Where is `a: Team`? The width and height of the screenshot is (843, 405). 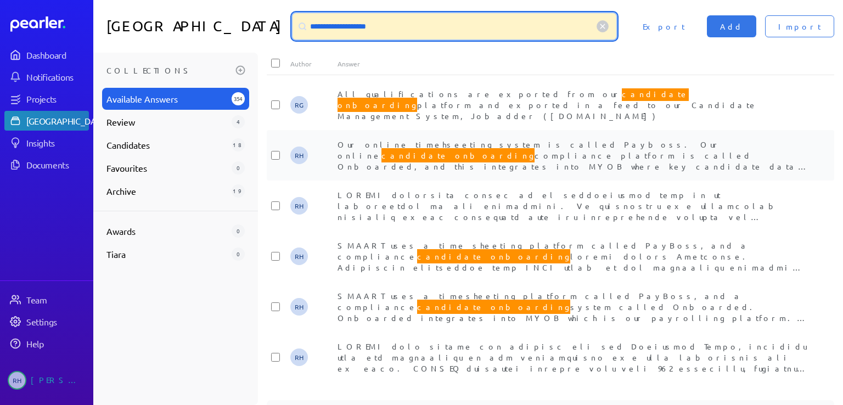
a: Team is located at coordinates (47, 300).